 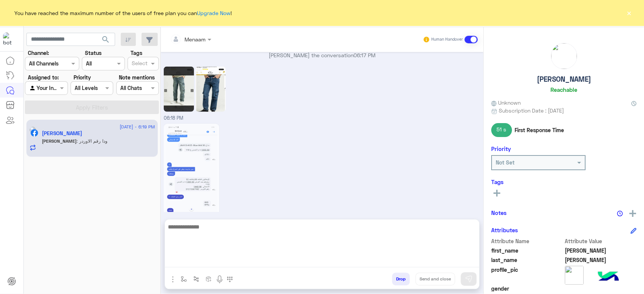 I want to click on label: Status, so click(x=93, y=53).